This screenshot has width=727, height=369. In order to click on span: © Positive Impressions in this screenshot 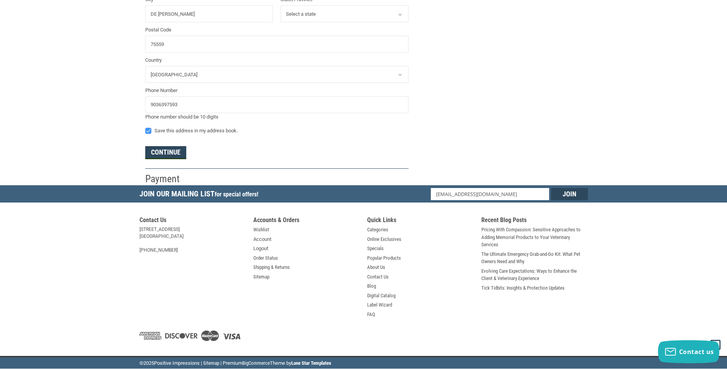, I will do `click(169, 363)`.